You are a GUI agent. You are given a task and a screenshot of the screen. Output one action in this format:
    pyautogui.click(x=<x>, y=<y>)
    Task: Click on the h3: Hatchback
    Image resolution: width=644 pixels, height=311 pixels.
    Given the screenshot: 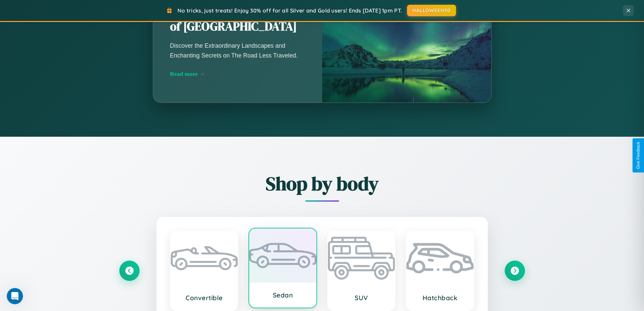 What is the action you would take?
    pyautogui.click(x=440, y=297)
    